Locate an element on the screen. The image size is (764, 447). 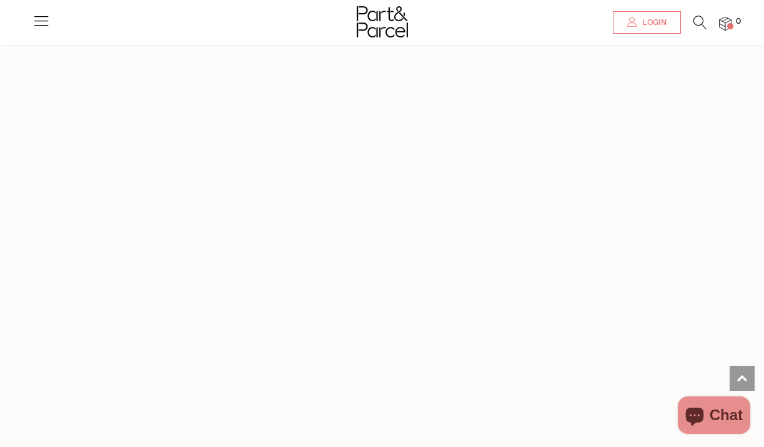
inbox-online-store-chat: Shopify online store chat is located at coordinates (714, 417).